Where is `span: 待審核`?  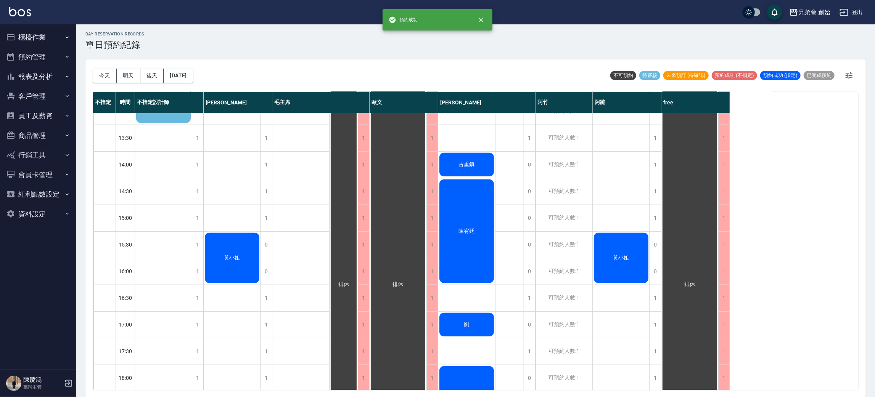 span: 待審核 is located at coordinates (649, 75).